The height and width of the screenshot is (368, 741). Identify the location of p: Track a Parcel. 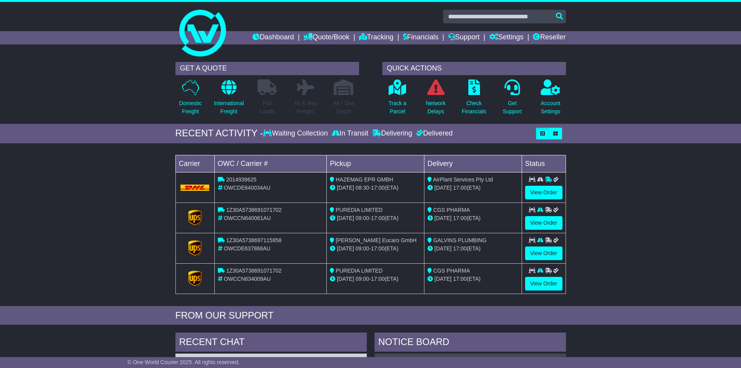
(398, 107).